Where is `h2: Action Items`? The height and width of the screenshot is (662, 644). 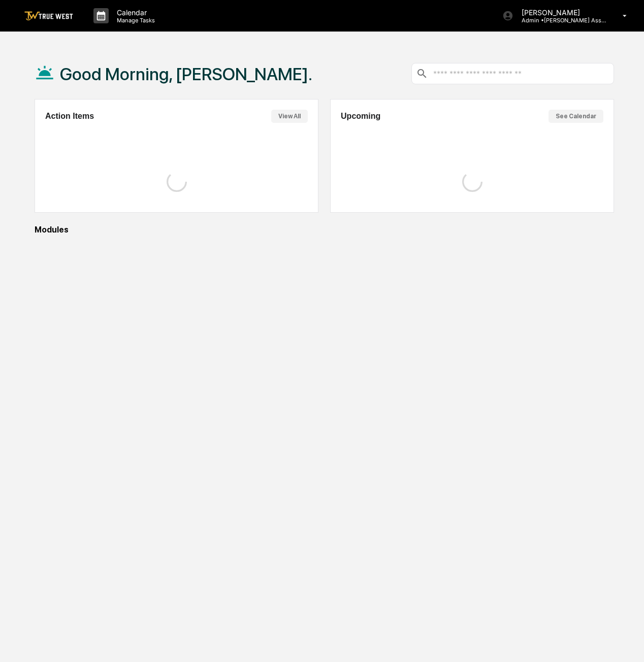
h2: Action Items is located at coordinates (70, 116).